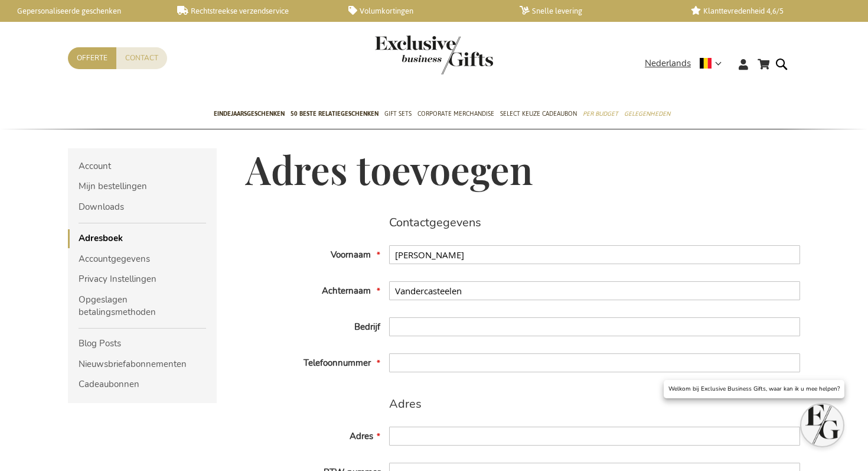 The height and width of the screenshot is (471, 868). Describe the element at coordinates (92, 58) in the screenshot. I see `a: Offerte` at that location.